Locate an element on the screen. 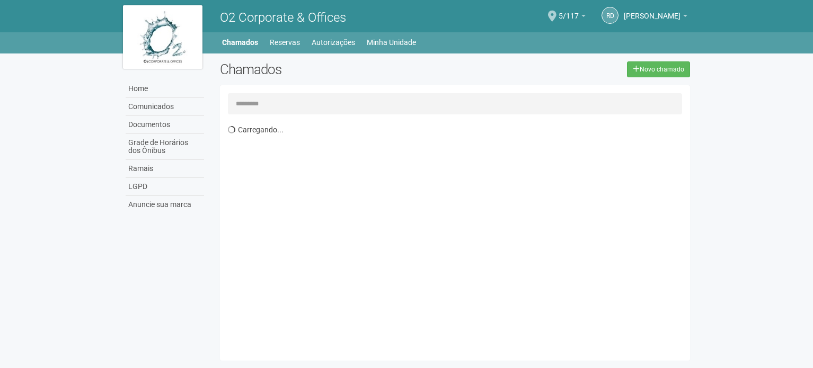 Image resolution: width=813 pixels, height=368 pixels. a: Minha Unidade is located at coordinates (391, 42).